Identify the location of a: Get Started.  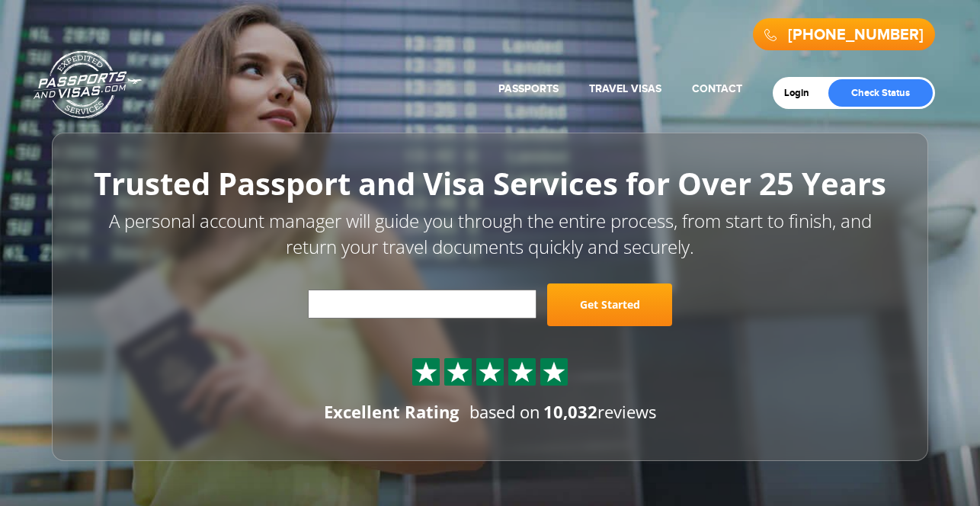
(609, 305).